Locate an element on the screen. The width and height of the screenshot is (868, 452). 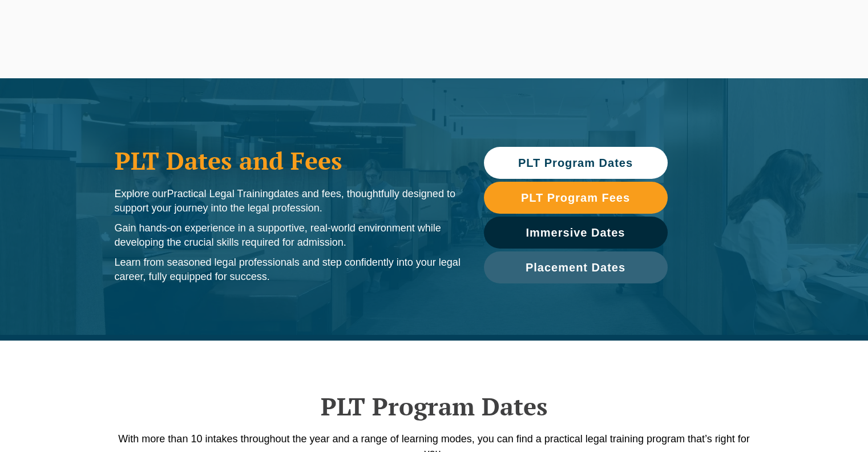
a: Placement Dates is located at coordinates (576, 267).